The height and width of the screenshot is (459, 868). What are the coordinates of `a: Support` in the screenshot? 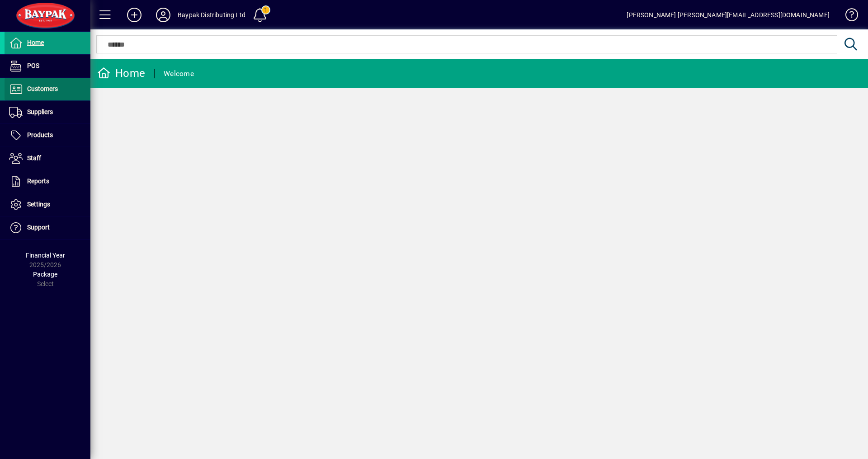 It's located at (48, 228).